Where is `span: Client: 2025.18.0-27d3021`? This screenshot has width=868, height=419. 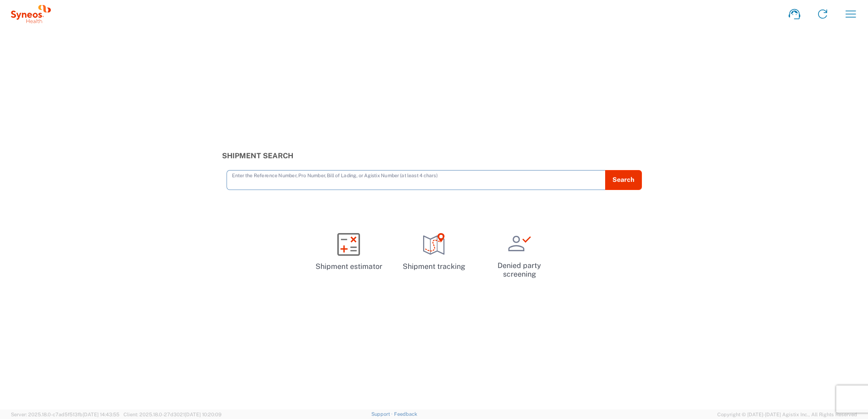 span: Client: 2025.18.0-27d3021 is located at coordinates (173, 414).